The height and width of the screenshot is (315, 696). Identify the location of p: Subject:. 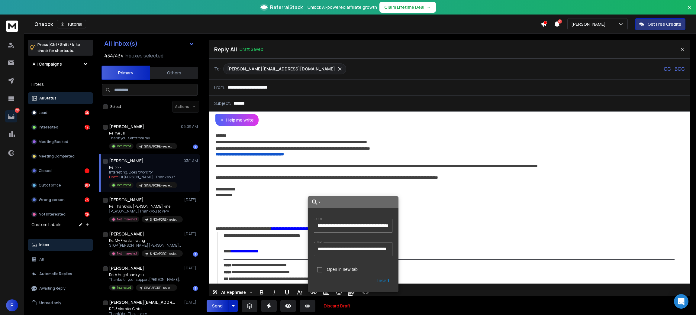
(223, 103).